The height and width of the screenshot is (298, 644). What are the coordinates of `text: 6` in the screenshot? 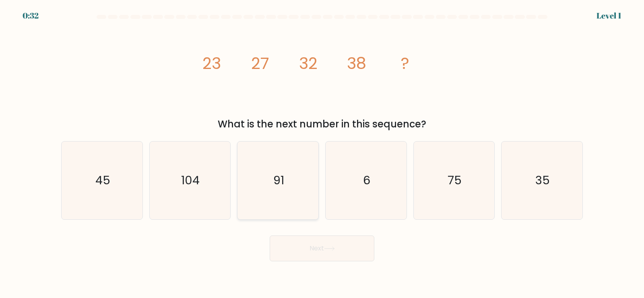 It's located at (367, 180).